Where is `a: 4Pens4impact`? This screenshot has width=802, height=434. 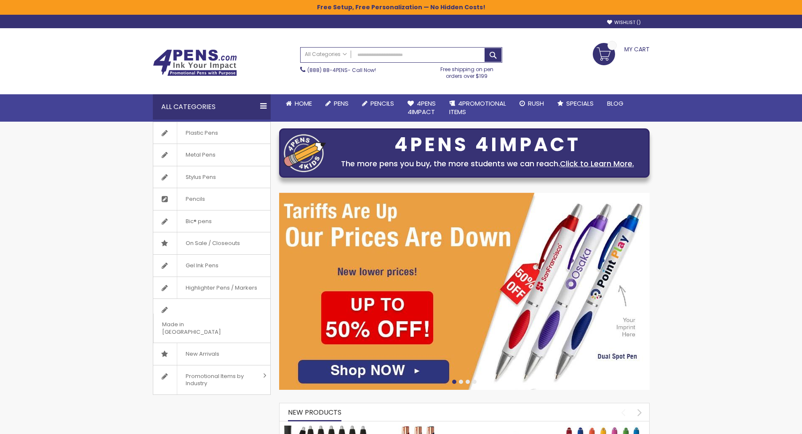 a: 4Pens4impact is located at coordinates (421, 108).